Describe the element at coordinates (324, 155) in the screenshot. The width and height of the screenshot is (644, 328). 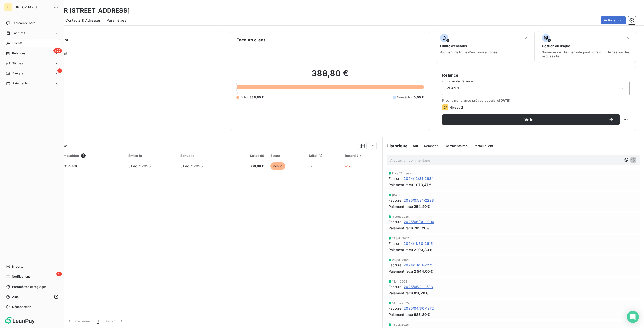
I see `div: Délai` at that location.